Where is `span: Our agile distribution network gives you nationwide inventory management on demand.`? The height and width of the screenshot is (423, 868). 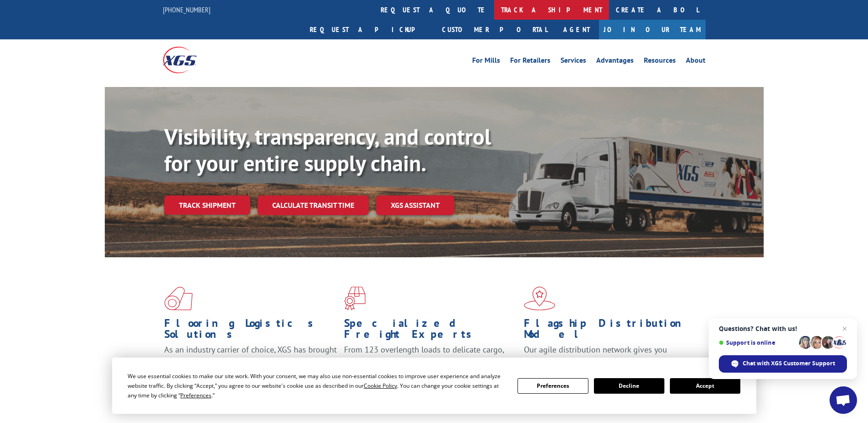 span: Our agile distribution network gives you nationwide inventory management on demand. is located at coordinates (608, 354).